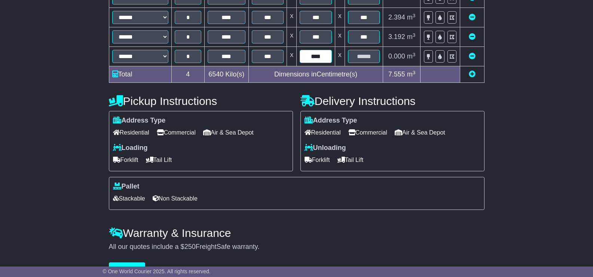  What do you see at coordinates (216, 74) in the screenshot?
I see `span: 6540` at bounding box center [216, 74].